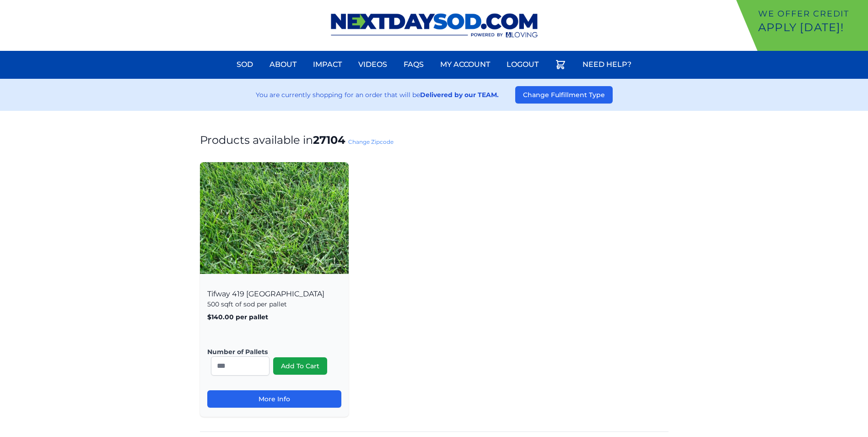  What do you see at coordinates (274, 304) in the screenshot?
I see `p: 500 sqft of sod per pallet` at bounding box center [274, 304].